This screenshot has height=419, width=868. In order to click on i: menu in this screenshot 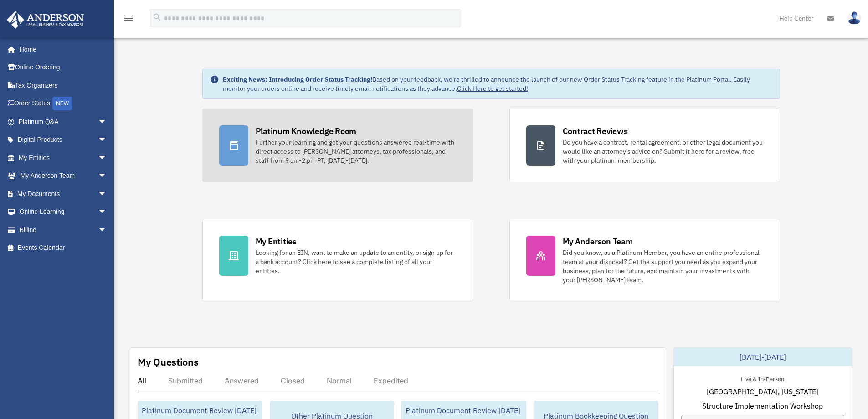, I will do `click(129, 18)`.